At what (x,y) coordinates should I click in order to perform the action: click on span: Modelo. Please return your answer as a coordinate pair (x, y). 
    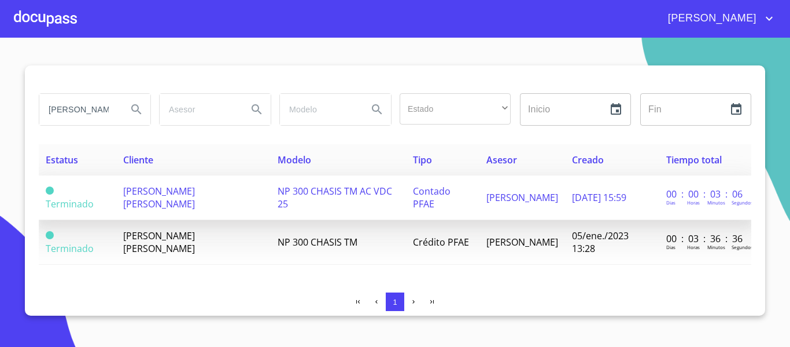
    Looking at the image, I should click on (294, 160).